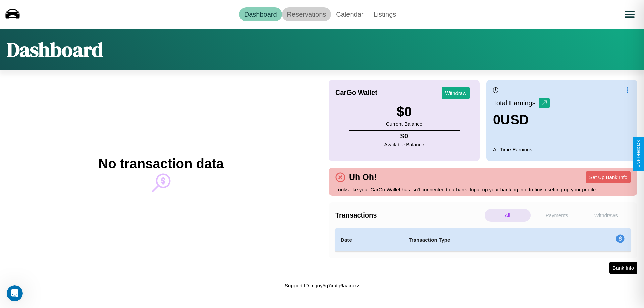 This screenshot has width=644, height=308. I want to click on p: Payments, so click(557, 215).